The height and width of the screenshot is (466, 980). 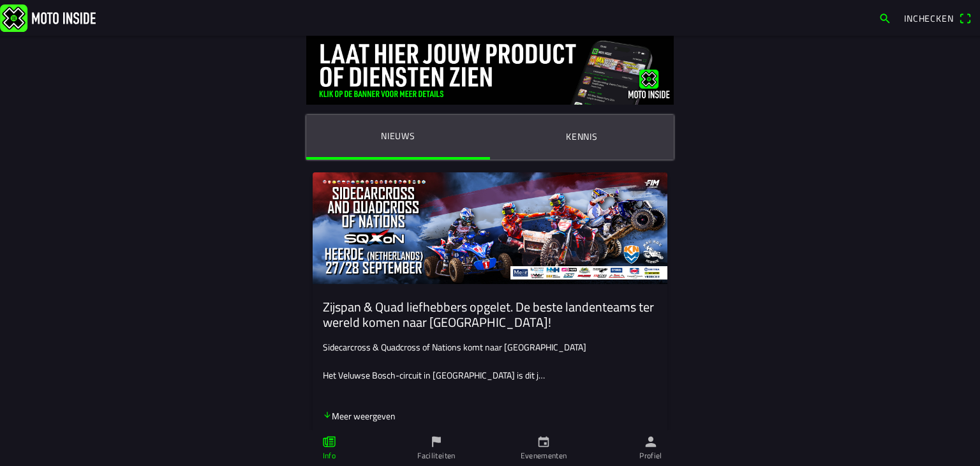 What do you see at coordinates (582, 137) in the screenshot?
I see `ion-label: Kennis` at bounding box center [582, 137].